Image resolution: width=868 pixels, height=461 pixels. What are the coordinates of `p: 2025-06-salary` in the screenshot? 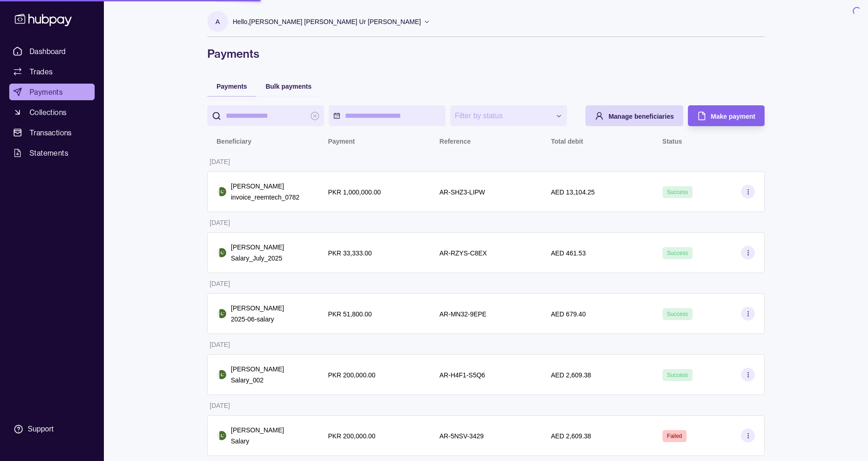 It's located at (257, 319).